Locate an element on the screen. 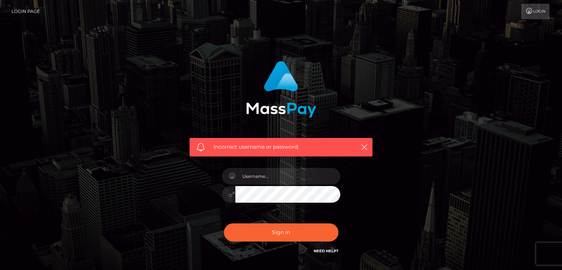  input: Username... is located at coordinates (288, 176).